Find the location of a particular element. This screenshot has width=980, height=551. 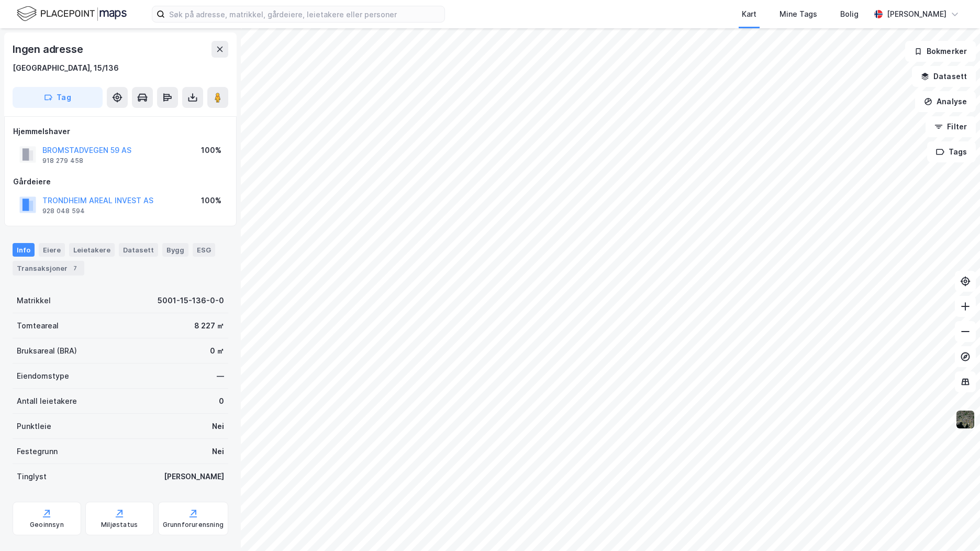

img: logo.f888ab2527a4732fd821a326f86c7f29.svg is located at coordinates (71, 14).